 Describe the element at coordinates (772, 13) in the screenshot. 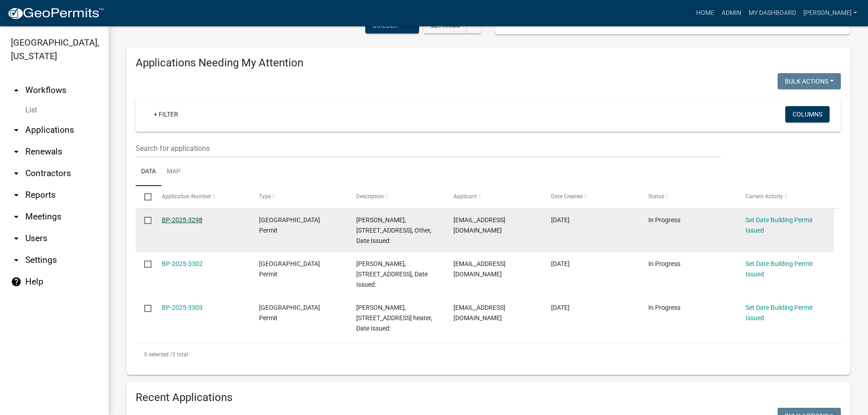

I see `a: My Dashboard` at that location.